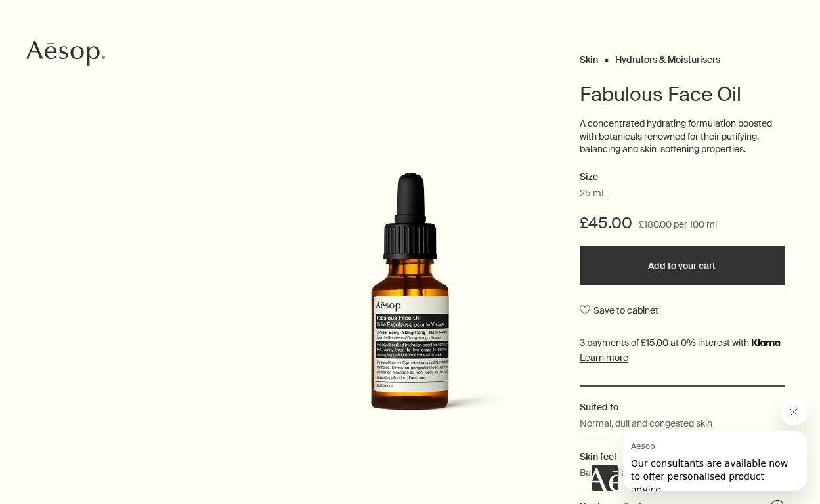  What do you see at coordinates (682, 266) in the screenshot?
I see `button: Add to your cart - £45.00` at bounding box center [682, 266].